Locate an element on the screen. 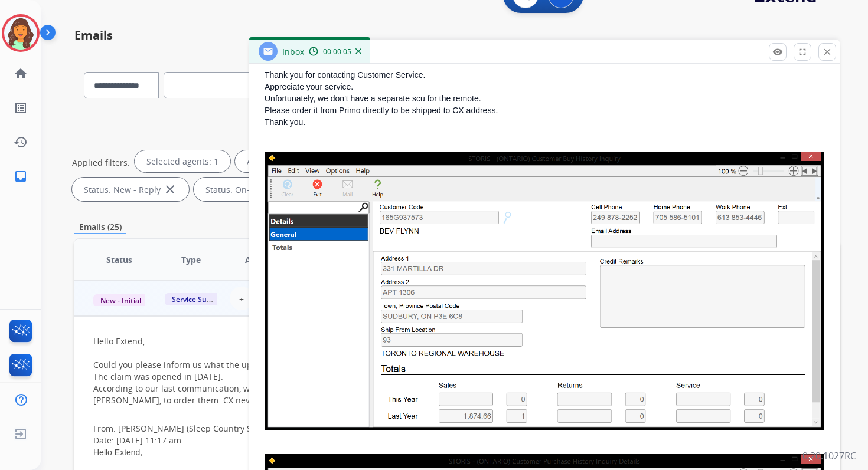 The image size is (868, 470). div: Assigned to me is located at coordinates (277, 161).